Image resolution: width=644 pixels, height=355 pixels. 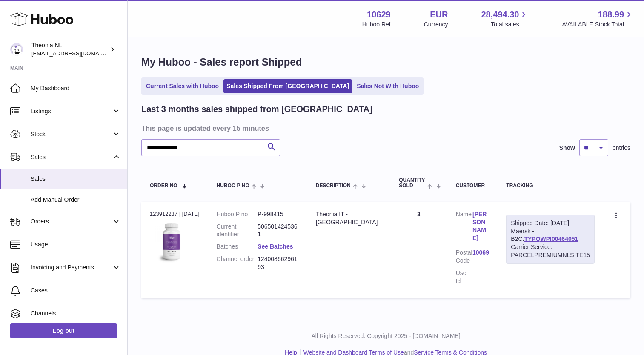 What do you see at coordinates (278, 263) in the screenshot?
I see `dd: 12400866296193` at bounding box center [278, 263].